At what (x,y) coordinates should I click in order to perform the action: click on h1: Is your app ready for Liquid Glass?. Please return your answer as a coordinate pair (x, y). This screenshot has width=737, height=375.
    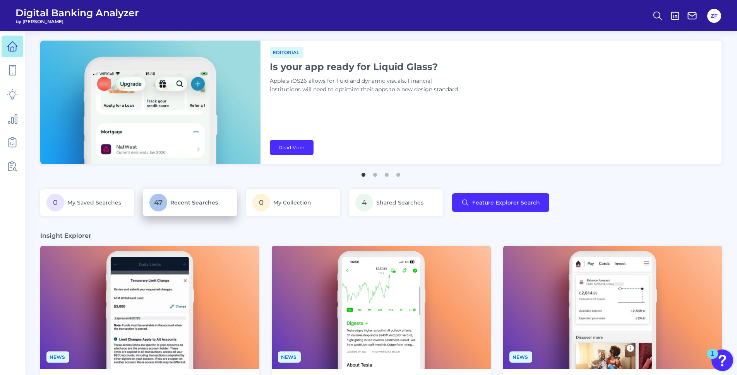
    Looking at the image, I should click on (366, 67).